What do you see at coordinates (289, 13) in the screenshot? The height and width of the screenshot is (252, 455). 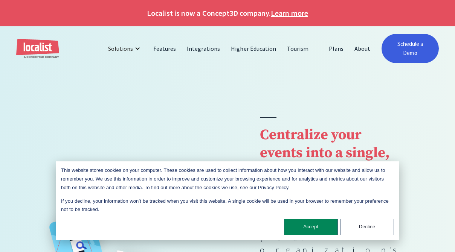 I see `a: Learn more` at bounding box center [289, 13].